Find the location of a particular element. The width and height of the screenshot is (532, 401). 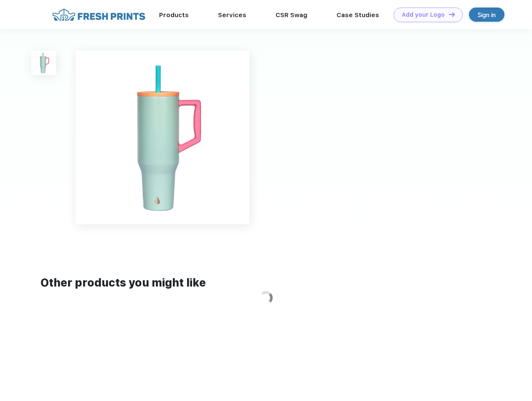

div: Other products you might like is located at coordinates (266, 283).